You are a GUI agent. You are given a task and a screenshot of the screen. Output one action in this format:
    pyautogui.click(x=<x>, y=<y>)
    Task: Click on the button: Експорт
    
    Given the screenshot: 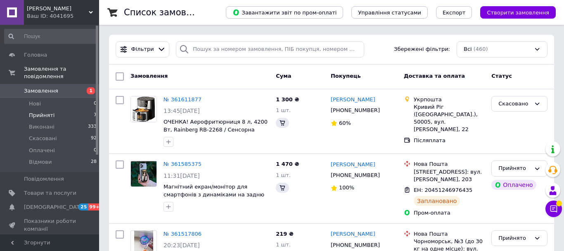 What is the action you would take?
    pyautogui.click(x=454, y=12)
    